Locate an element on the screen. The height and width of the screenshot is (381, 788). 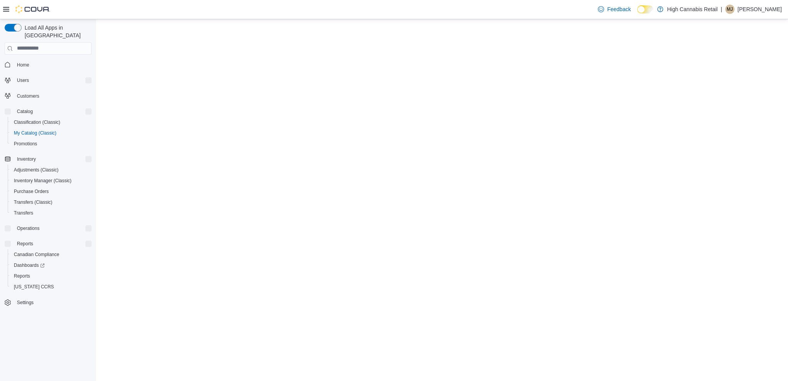
img: Cova is located at coordinates (33, 9).